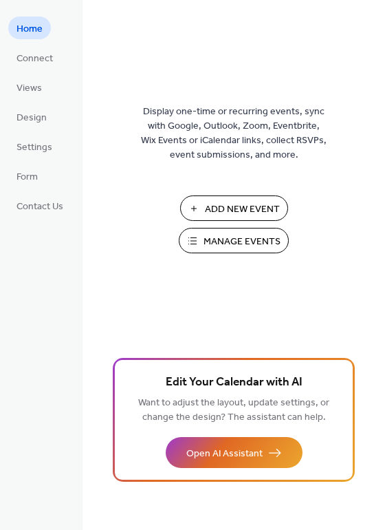 Image resolution: width=385 pixels, height=530 pixels. What do you see at coordinates (234, 133) in the screenshot?
I see `span: Display one-time or recurring events, sync with Google, Outlook, Zoom, Eventbrite, Wix Events or ...` at bounding box center [234, 133].